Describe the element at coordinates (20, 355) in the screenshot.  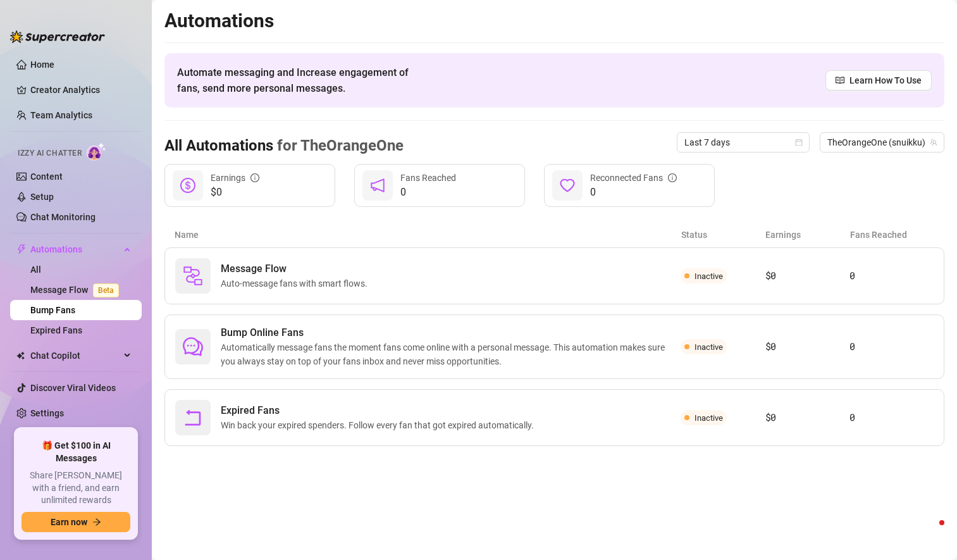
I see `img: Chat Copilot` at that location.